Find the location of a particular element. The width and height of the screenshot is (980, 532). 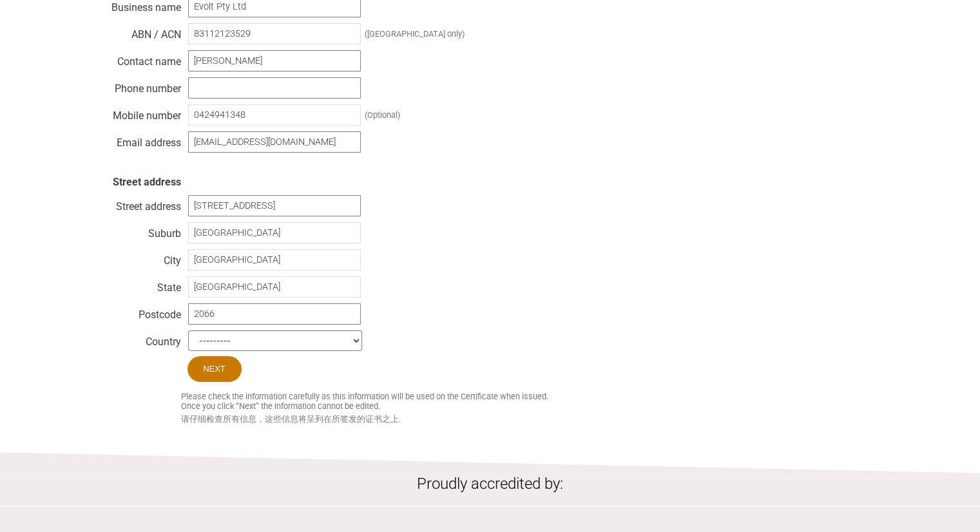

div: City is located at coordinates (133, 257).